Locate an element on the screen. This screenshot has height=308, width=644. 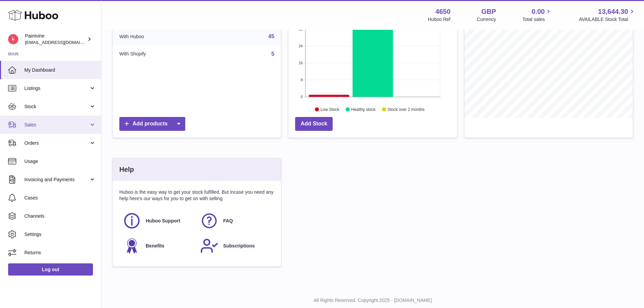
span: Huboo Support is located at coordinates (163, 221).